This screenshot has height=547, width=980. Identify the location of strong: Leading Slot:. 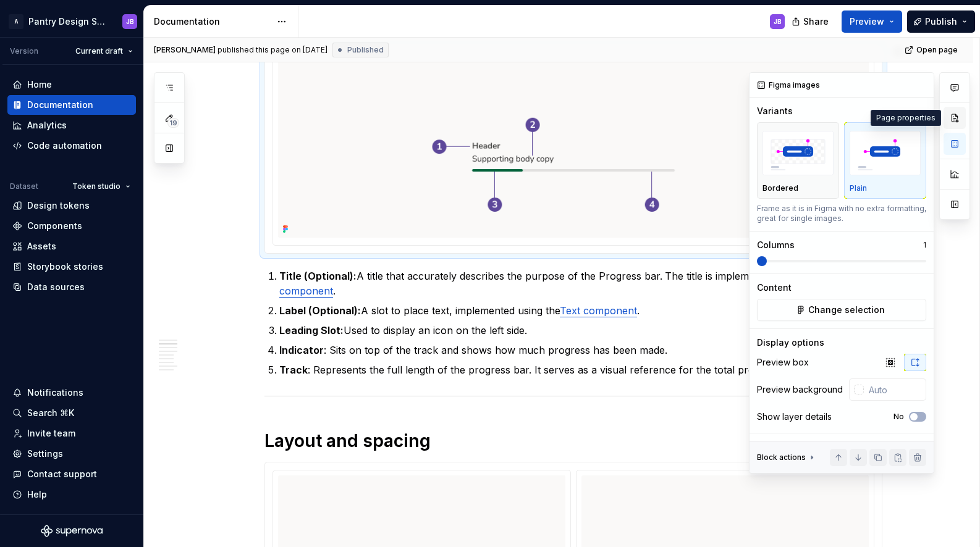
(312, 331).